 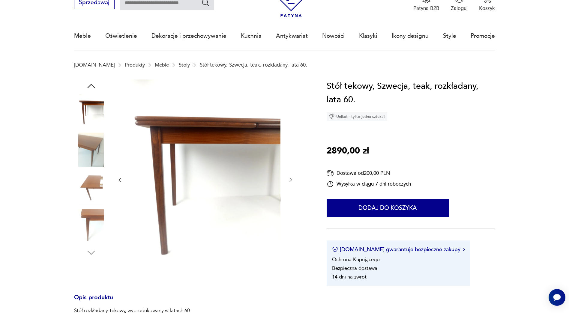 I want to click on div: Dostawa od 200,00 PLN, so click(x=369, y=173).